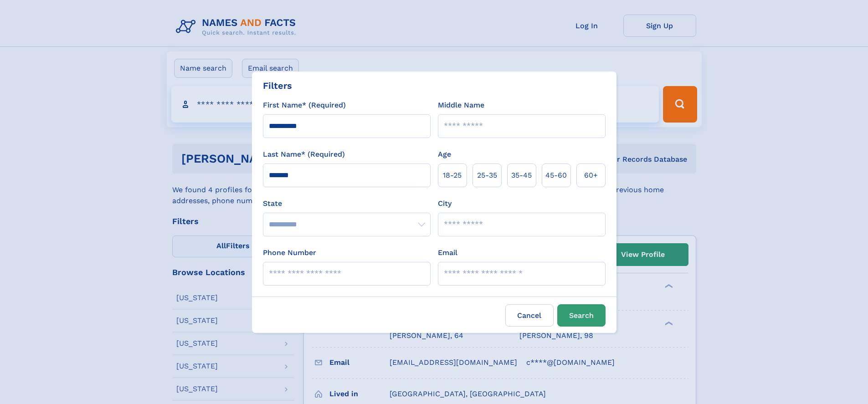  Describe the element at coordinates (277, 86) in the screenshot. I see `div: Filters` at that location.